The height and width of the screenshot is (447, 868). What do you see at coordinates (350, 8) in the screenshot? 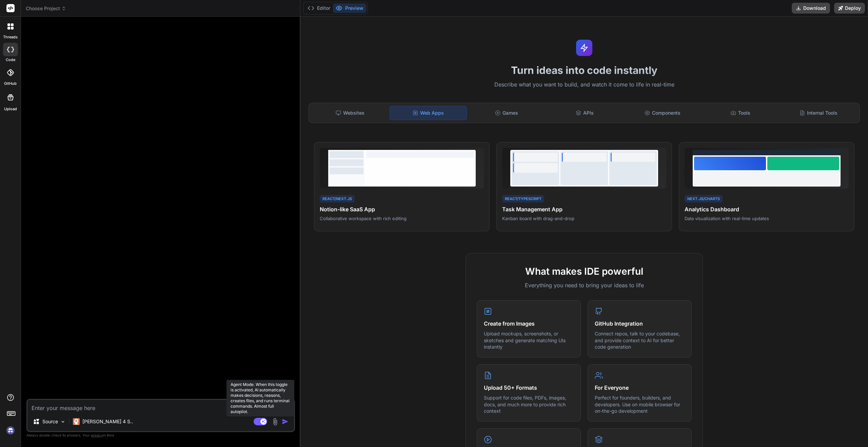
I see `button: Preview` at bounding box center [350, 8].